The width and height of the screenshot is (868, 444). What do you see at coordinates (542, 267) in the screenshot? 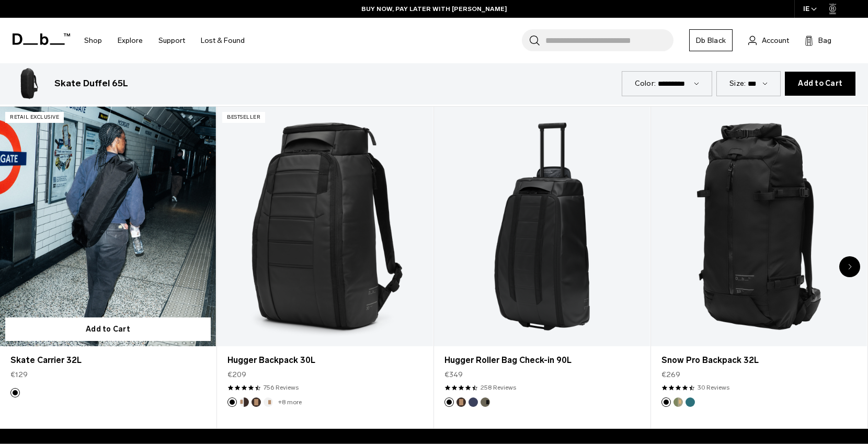
I see `div: 3 / 8` at bounding box center [542, 267].